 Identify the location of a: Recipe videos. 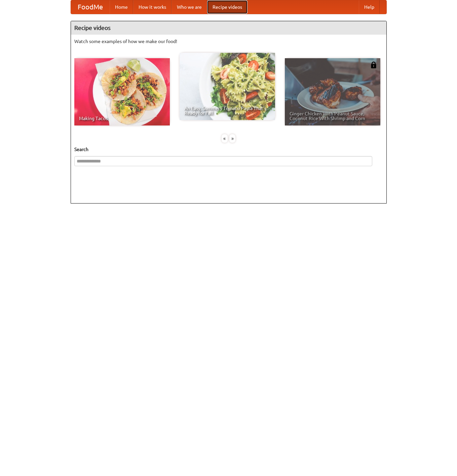
(227, 7).